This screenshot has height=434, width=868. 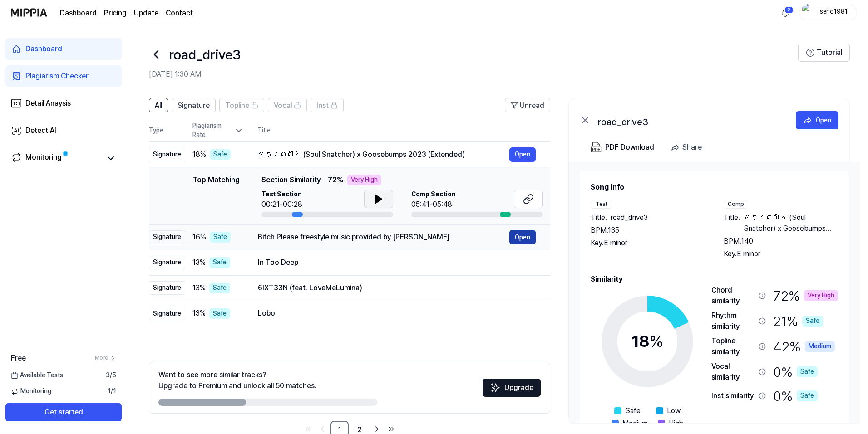 What do you see at coordinates (828, 13) in the screenshot?
I see `button: profileserjo1981` at bounding box center [828, 13].